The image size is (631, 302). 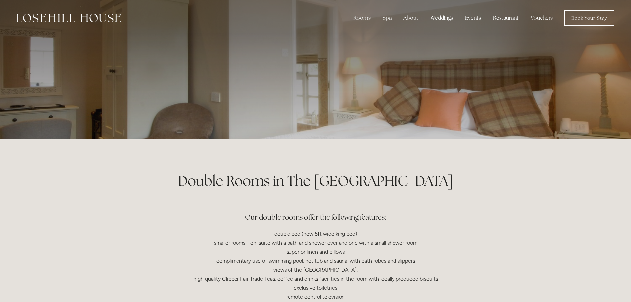 What do you see at coordinates (362, 18) in the screenshot?
I see `div: Rooms` at bounding box center [362, 18].